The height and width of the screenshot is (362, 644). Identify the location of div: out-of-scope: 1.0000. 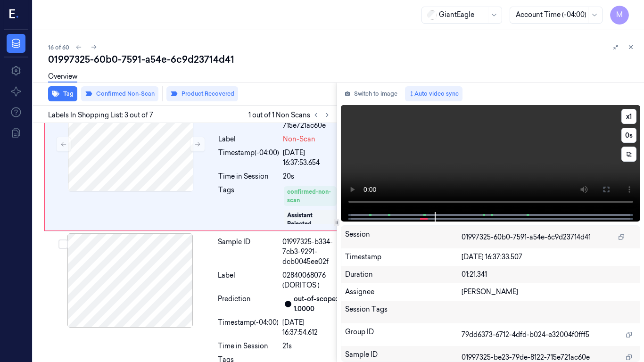
(318, 304).